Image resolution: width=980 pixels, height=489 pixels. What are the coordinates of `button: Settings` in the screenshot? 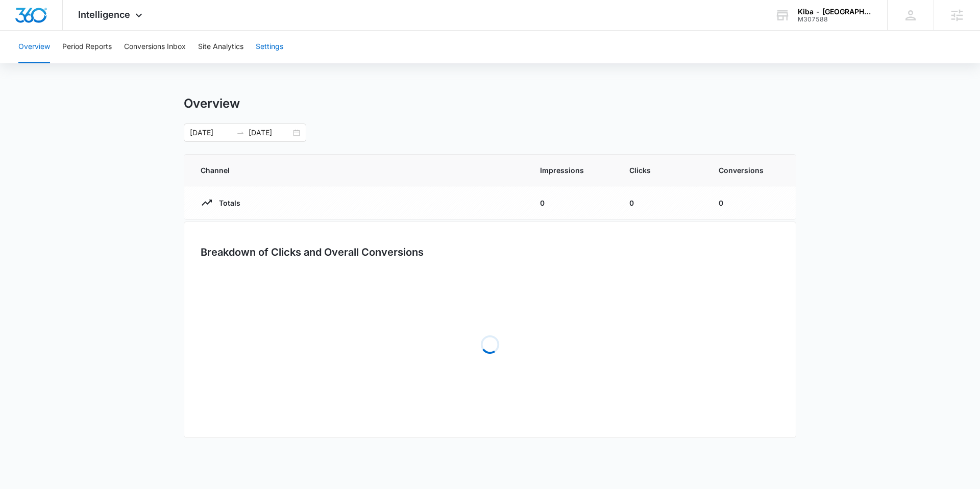 It's located at (269, 47).